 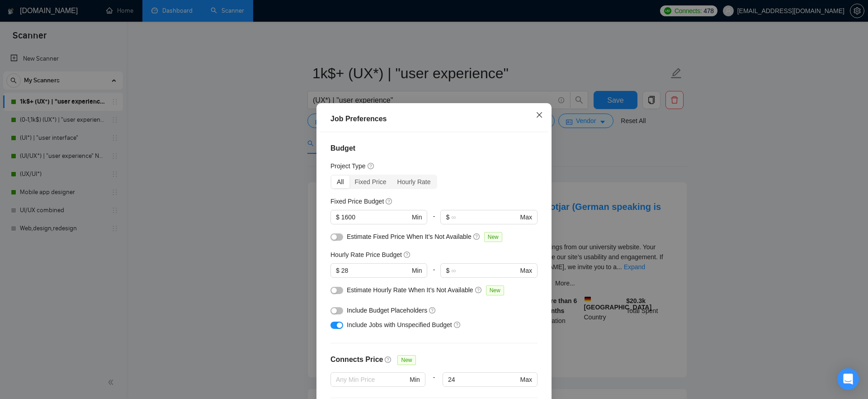 I want to click on input: Any Max Price, so click(x=483, y=379).